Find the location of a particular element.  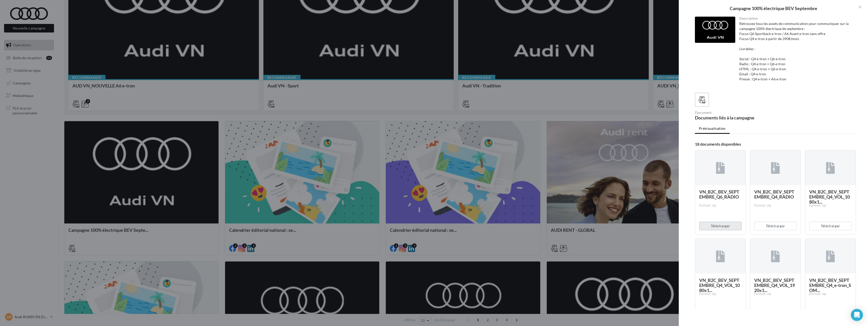

div: Campagne 100% électrique BEV Septembre is located at coordinates (773, 8).